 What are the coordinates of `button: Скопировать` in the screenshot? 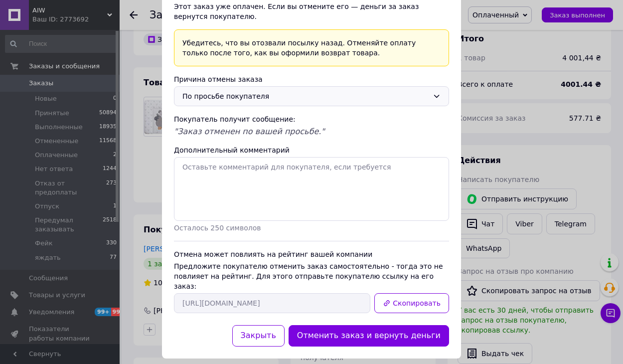 It's located at (412, 303).